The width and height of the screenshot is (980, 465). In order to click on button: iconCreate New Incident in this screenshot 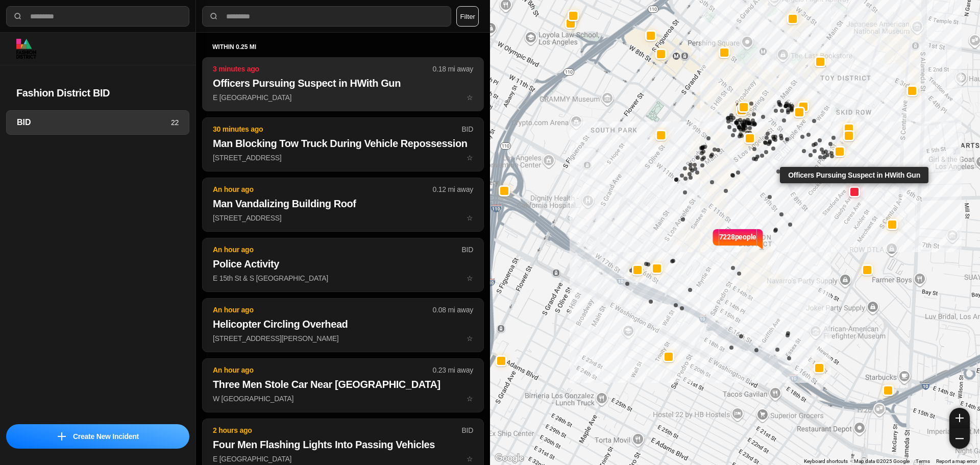, I will do `click(98, 436)`.